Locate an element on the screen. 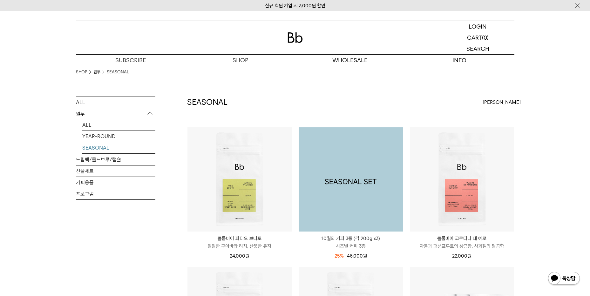 The image size is (590, 296). p: 콜롬비아 파티오 보니토 is located at coordinates (240, 239).